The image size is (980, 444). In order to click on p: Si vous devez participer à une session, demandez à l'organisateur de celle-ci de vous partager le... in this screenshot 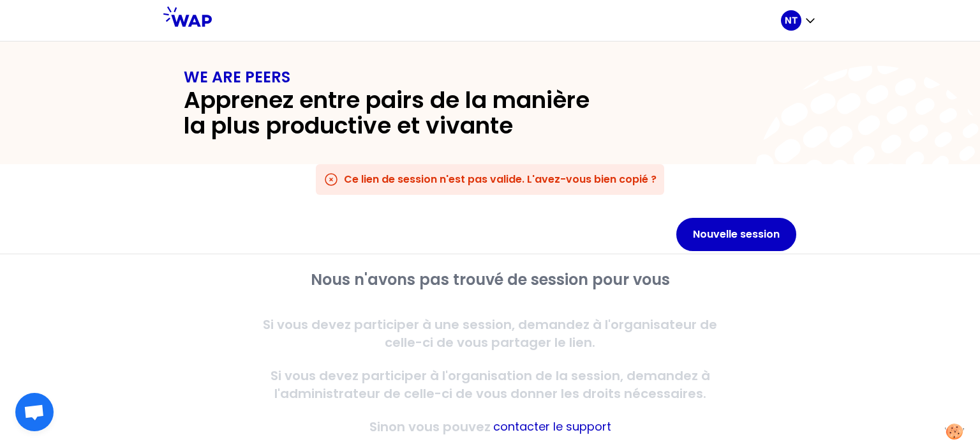, I will do `click(490, 334)`.